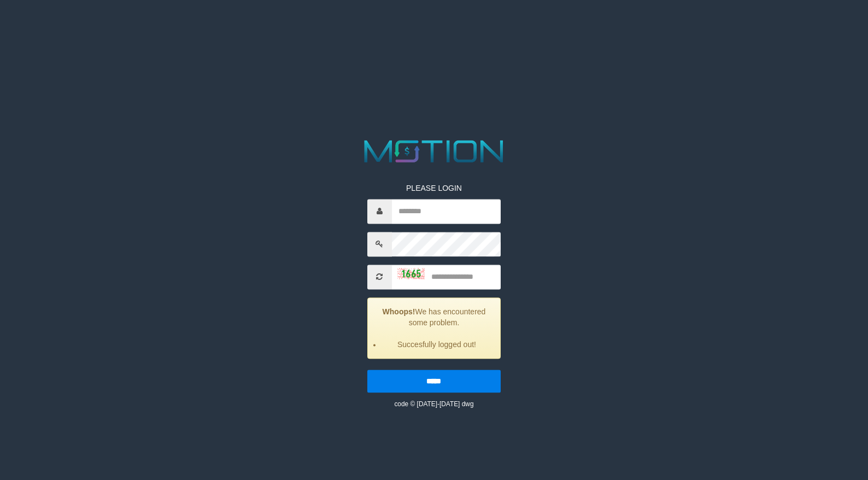 The image size is (868, 480). I want to click on img: captcha, so click(411, 273).